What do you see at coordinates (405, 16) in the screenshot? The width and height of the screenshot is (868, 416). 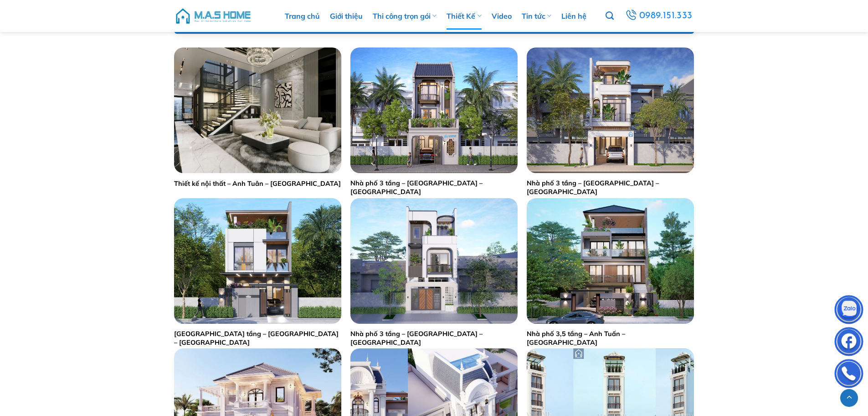 I see `a: Thi công trọn gói` at bounding box center [405, 16].